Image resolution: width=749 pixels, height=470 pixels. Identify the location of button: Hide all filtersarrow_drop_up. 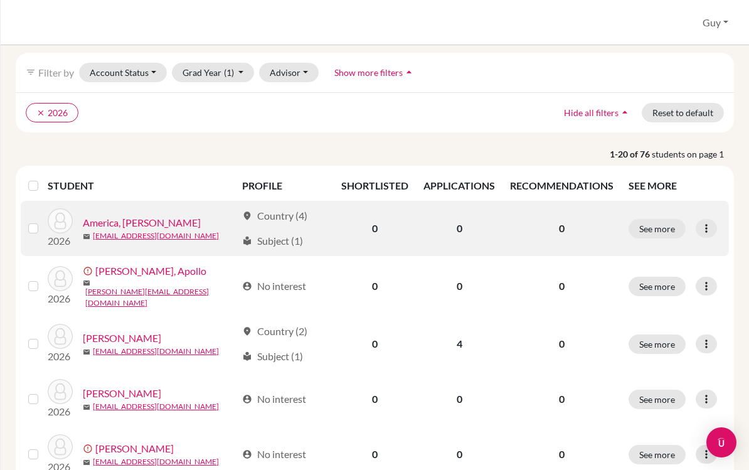
(597, 112).